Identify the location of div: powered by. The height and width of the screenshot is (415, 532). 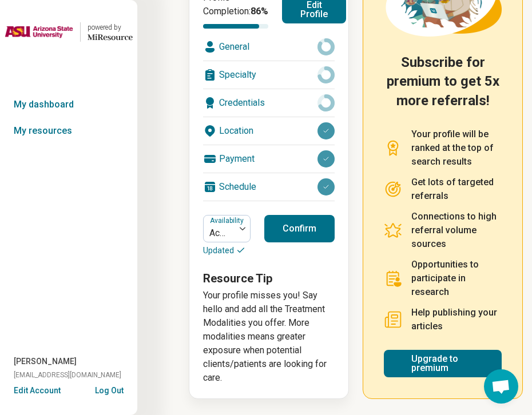
(110, 27).